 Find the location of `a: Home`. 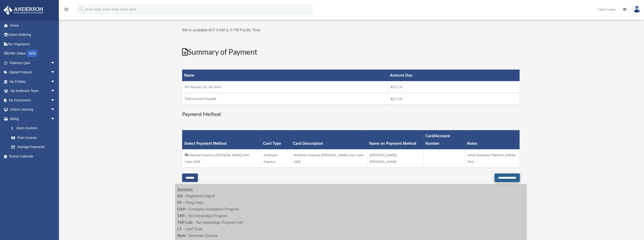

a: Home is located at coordinates (33, 25).